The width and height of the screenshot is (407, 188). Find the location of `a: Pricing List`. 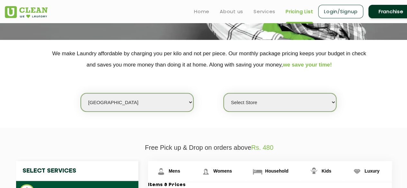

a: Pricing List is located at coordinates (299, 12).